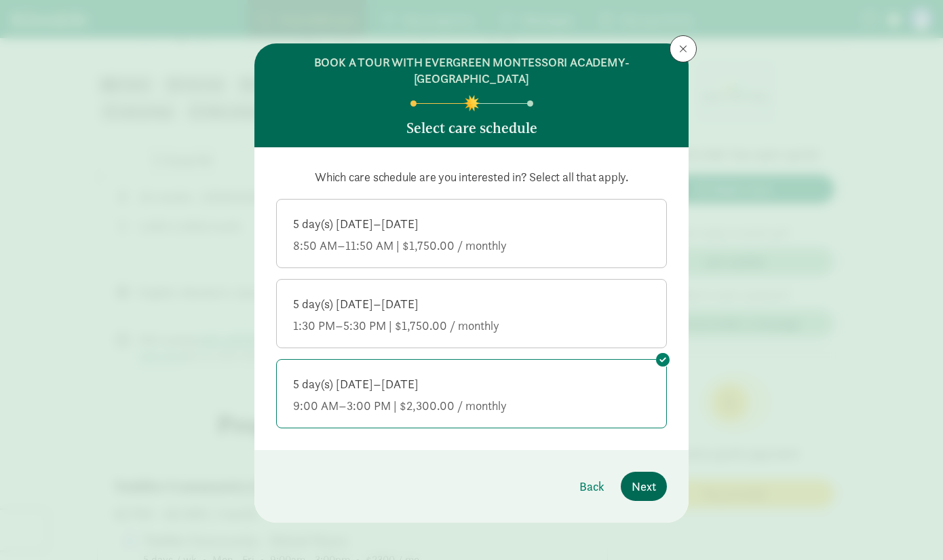 This screenshot has height=560, width=943. Describe the element at coordinates (472, 246) in the screenshot. I see `div: 8:50 AM–11:50 AM | $1,750.00 / monthly` at that location.